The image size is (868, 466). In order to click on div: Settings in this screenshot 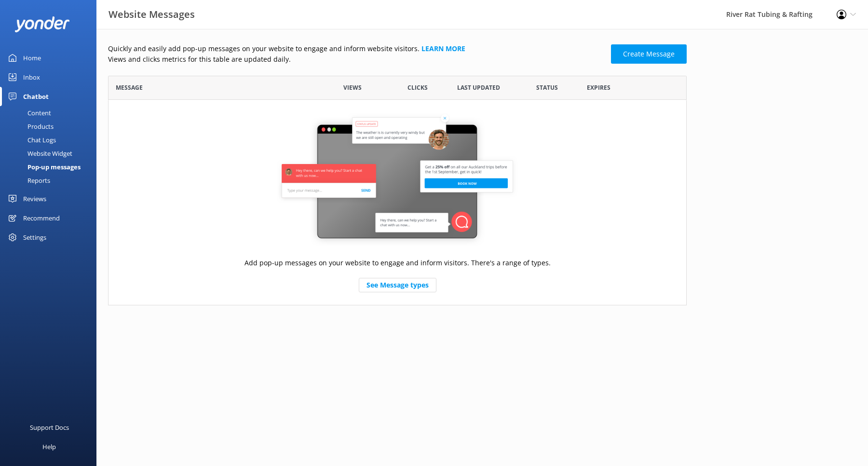, I will do `click(35, 238)`.